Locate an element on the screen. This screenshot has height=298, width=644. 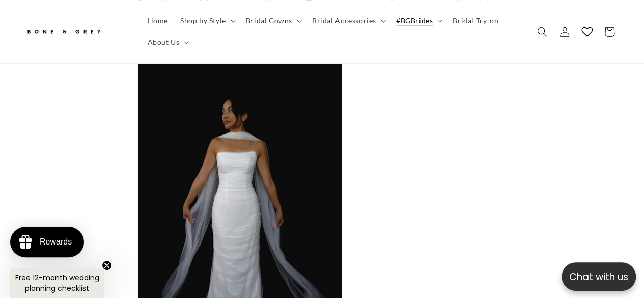
img: Bone and Grey Bridal is located at coordinates (64, 31).